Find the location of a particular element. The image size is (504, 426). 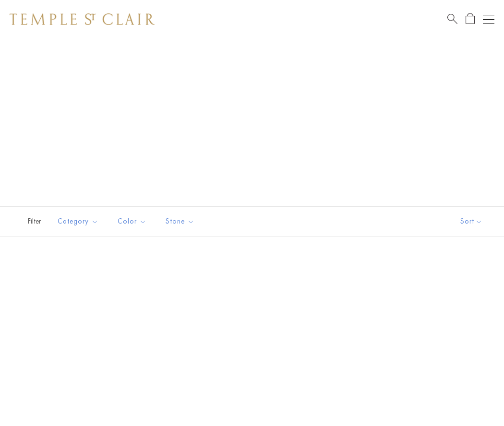

a: Search is located at coordinates (452, 19).